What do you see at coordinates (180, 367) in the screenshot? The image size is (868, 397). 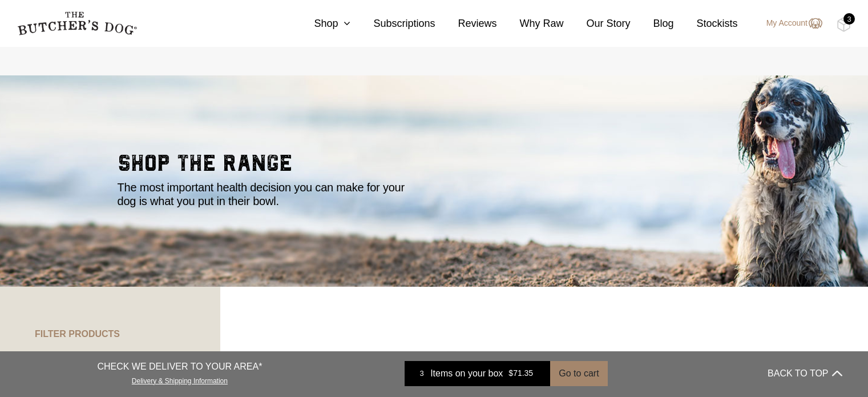 I see `p: CHECK WE DELIVER TO YOUR AREA*` at bounding box center [180, 367].